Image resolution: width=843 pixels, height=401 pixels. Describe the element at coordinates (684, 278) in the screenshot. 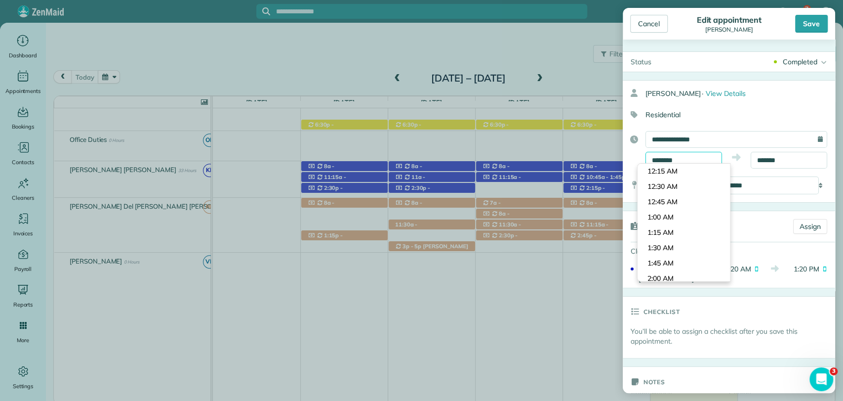

I see `li: 2:00 AM` at that location.